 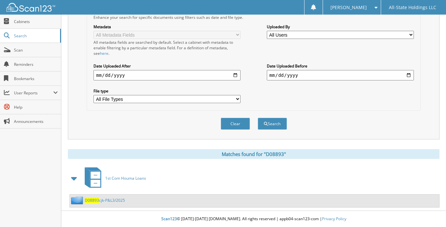 I want to click on span: All-State Holdings LLC, so click(x=412, y=7).